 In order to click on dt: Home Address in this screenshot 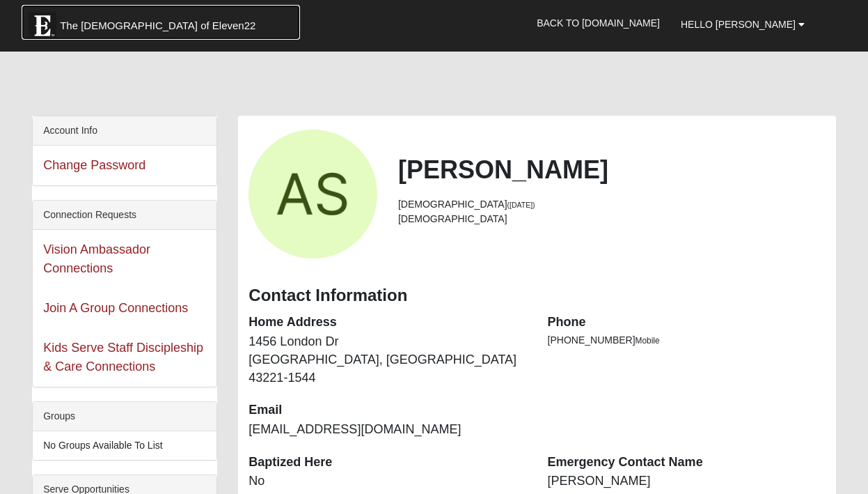, I will do `click(387, 322)`.